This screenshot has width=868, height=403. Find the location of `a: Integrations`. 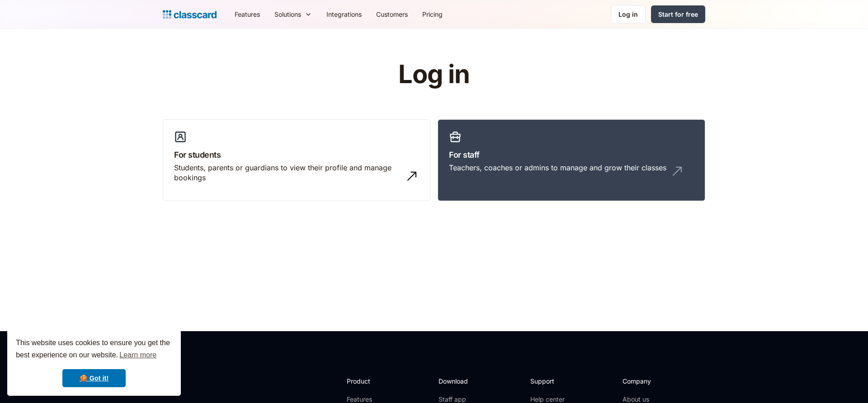

a: Integrations is located at coordinates (344, 14).